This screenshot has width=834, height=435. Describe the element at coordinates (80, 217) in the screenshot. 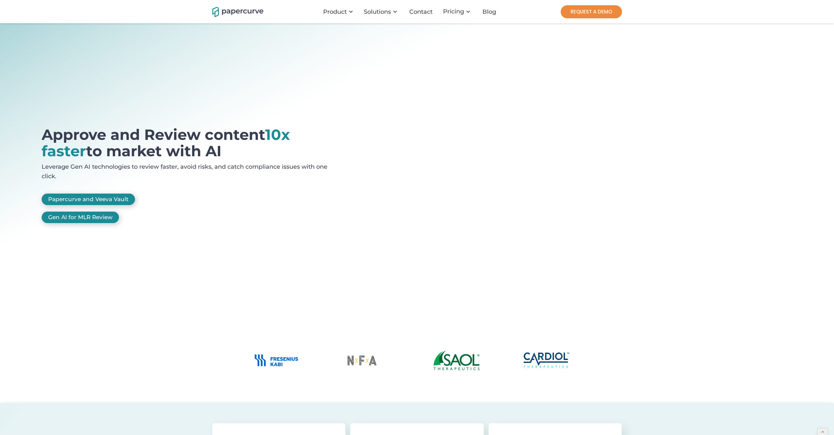

I see `a: Gen AI for MLR Review` at that location.